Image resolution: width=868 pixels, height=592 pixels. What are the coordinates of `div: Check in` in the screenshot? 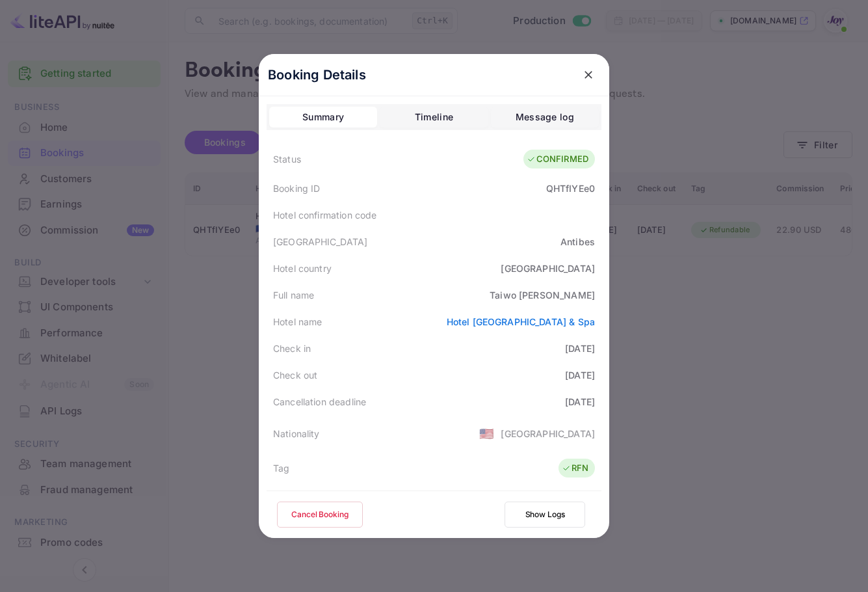 It's located at (292, 348).